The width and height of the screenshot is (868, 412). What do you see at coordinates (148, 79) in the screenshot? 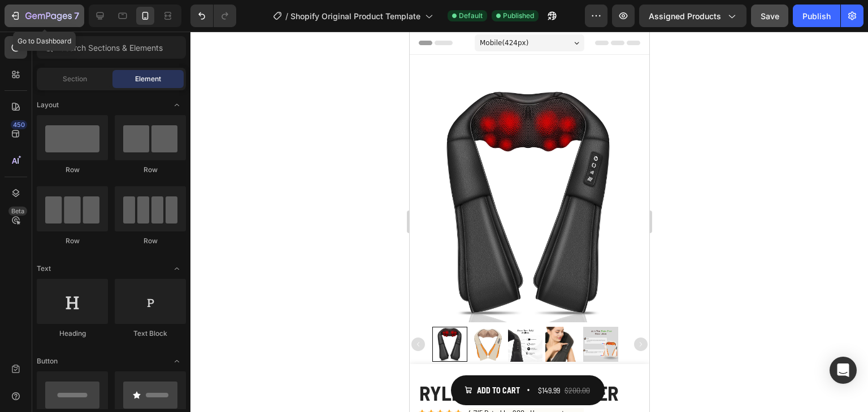
I see `span: Element` at bounding box center [148, 79].